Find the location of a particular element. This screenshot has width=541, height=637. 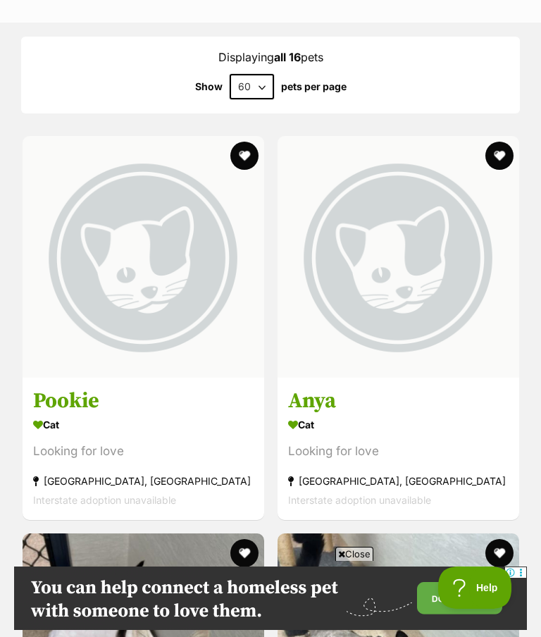

span: Displaying pets is located at coordinates (271, 57).